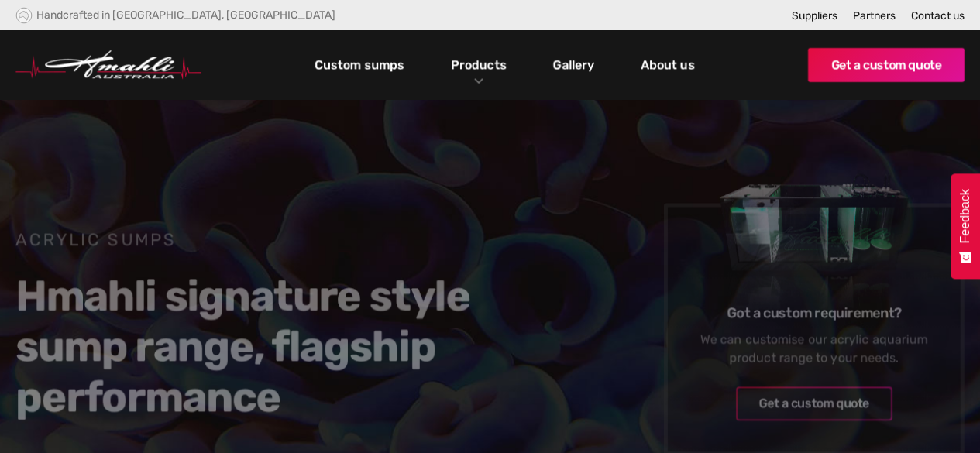 This screenshot has width=980, height=453. I want to click on h2: Hmahli signature style sump range, flagship performance, so click(287, 346).